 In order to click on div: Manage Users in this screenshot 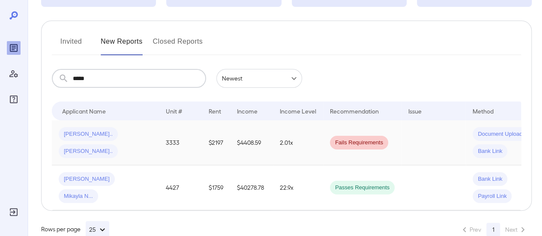, I will do `click(14, 74)`.